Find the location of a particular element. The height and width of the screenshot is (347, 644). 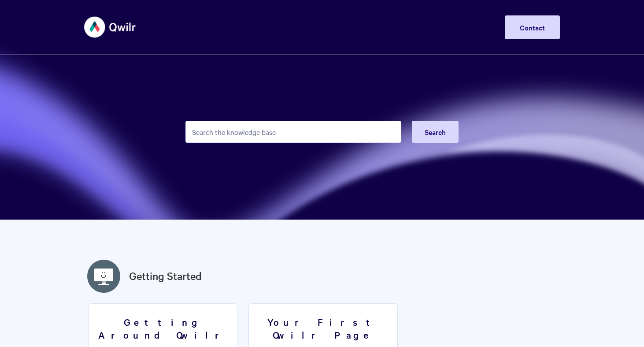

input: Search the knowledge base is located at coordinates (293, 132).